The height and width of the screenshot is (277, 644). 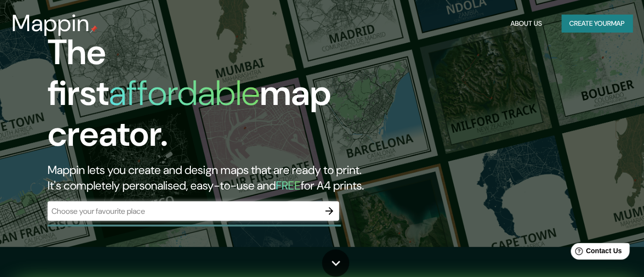 I want to click on h2: Mappin lets you create and design maps that are ready to print. It's completely personalised, eas..., so click(x=209, y=178).